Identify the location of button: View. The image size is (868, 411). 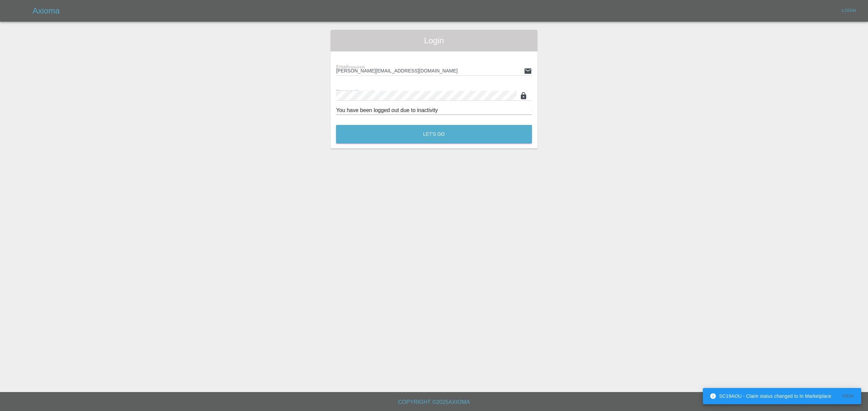
(848, 397).